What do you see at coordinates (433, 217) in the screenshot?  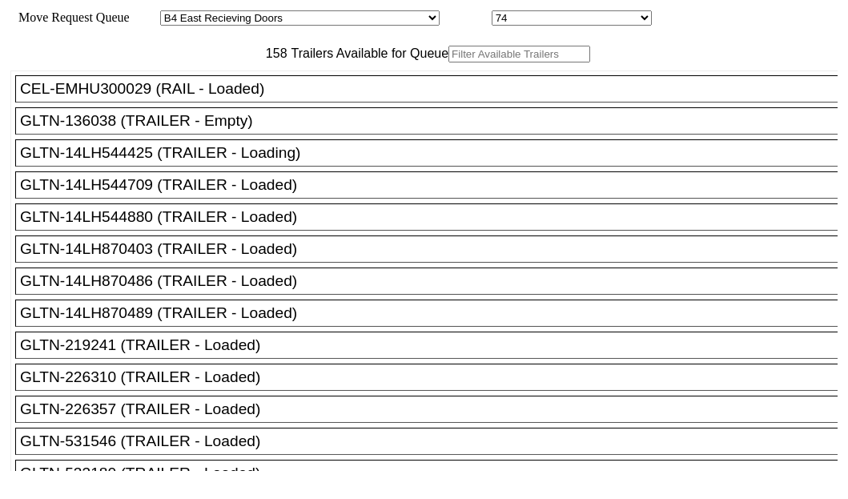 I see `div: GLTN-14LH544880 (TRAILER - Loaded)` at bounding box center [433, 217].